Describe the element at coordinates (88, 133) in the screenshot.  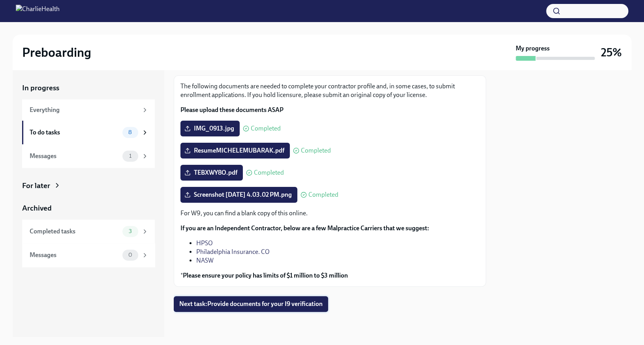
I see `a: To do tasks8` at that location.